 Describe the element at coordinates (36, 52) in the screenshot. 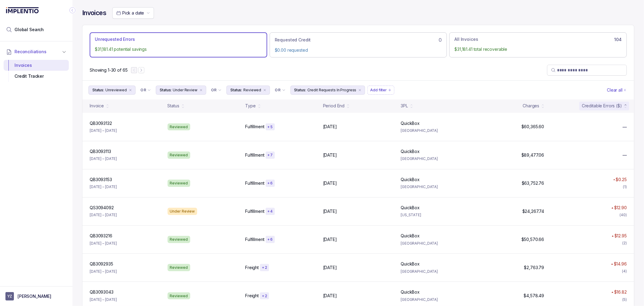

I see `button: Reconciliations` at that location.